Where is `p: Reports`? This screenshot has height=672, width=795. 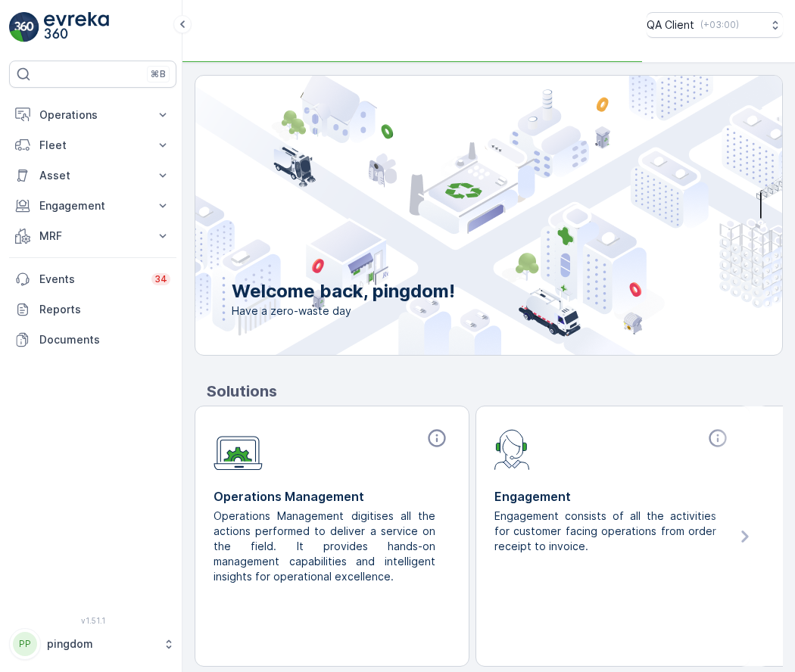
p: Reports is located at coordinates (104, 309).